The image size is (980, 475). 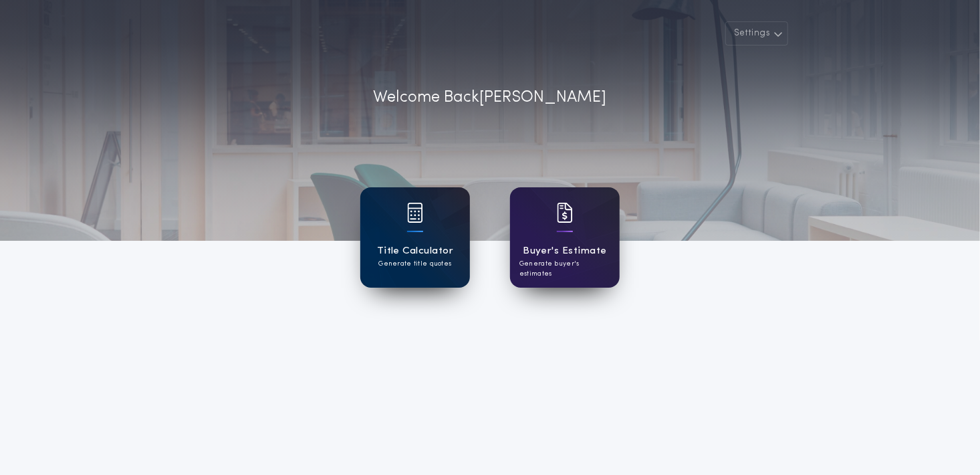 I want to click on p: Generate title quotes, so click(x=415, y=264).